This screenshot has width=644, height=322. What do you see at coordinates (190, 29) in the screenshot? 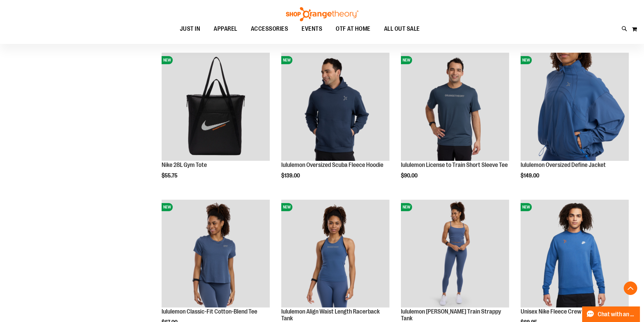
I see `span: JUST IN` at bounding box center [190, 29].